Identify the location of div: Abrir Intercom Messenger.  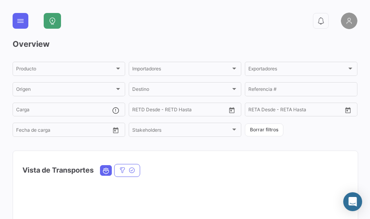
(353, 202).